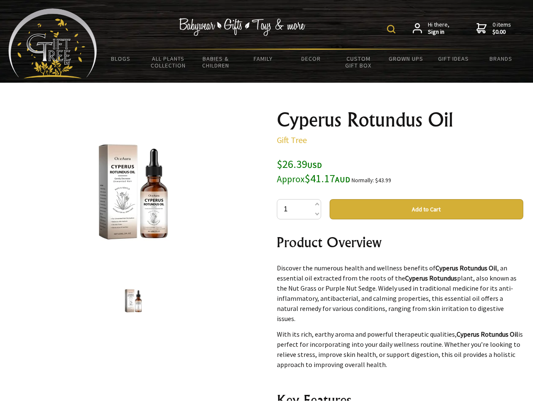 This screenshot has width=533, height=405. Describe the element at coordinates (400, 293) in the screenshot. I see `p: Discover the numerous health and wellness benefits of , an essential oil extracted from the roots...` at that location.